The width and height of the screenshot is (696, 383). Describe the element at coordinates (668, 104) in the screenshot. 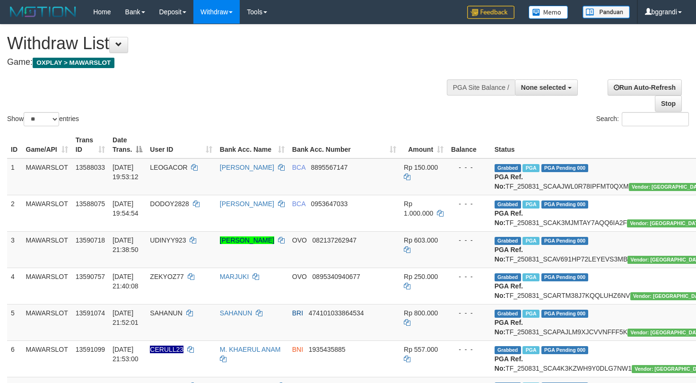

I see `a: Stop` at that location.